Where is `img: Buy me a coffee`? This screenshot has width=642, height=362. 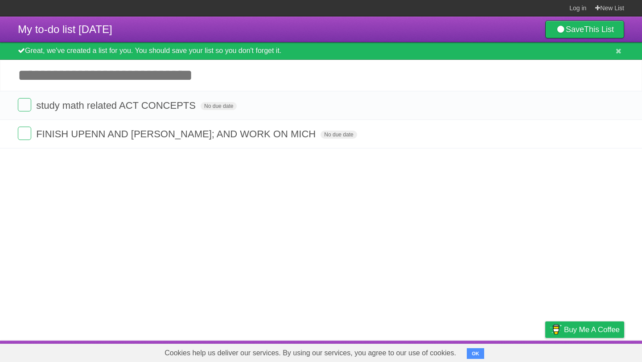
img: Buy me a coffee is located at coordinates (556, 330).